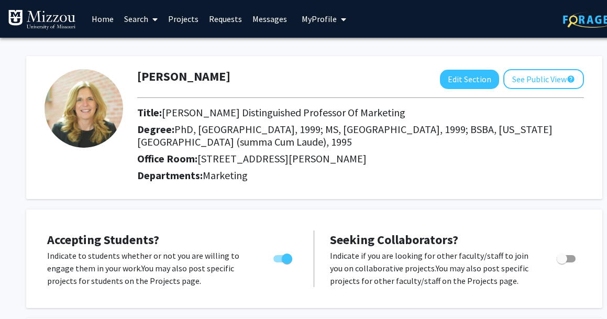  I want to click on a: Projects, so click(183, 19).